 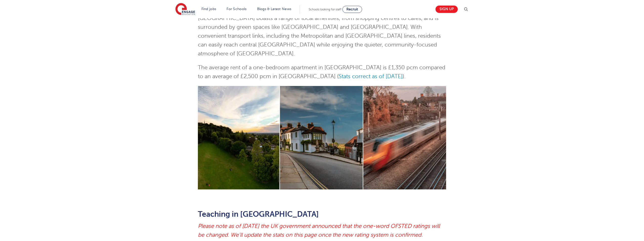 I want to click on img: A scenic view of Harrow, so click(x=322, y=137).